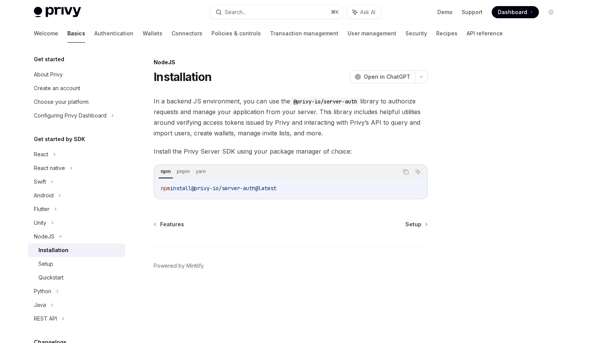  I want to click on span: install, so click(181, 188).